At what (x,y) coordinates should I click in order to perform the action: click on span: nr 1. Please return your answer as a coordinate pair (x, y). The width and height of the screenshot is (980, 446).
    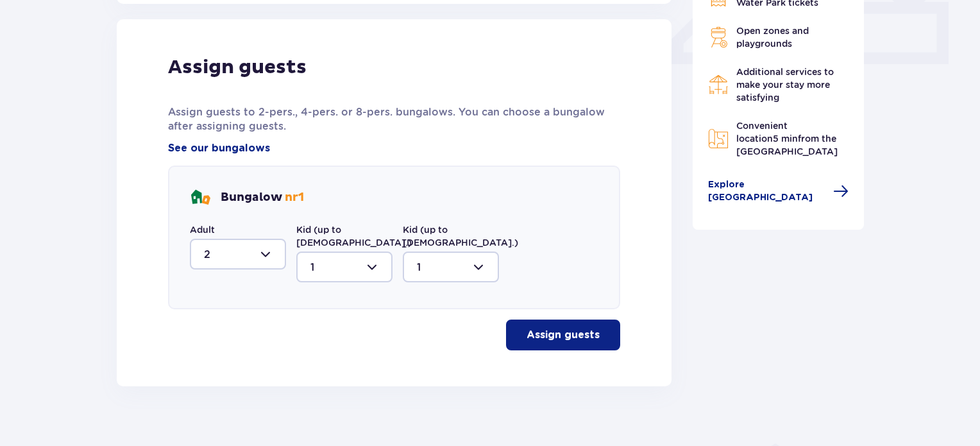
    Looking at the image, I should click on (294, 197).